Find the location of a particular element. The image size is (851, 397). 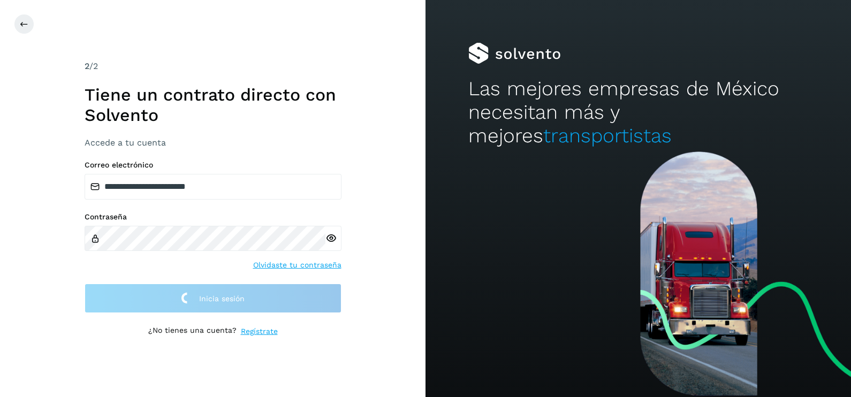

button: Inicia sesión is located at coordinates (213, 298).